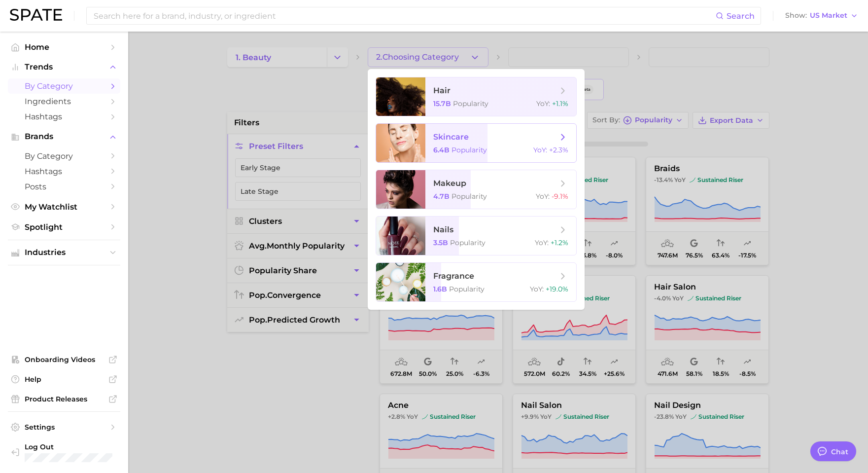  Describe the element at coordinates (442, 103) in the screenshot. I see `span: 15.7b` at that location.